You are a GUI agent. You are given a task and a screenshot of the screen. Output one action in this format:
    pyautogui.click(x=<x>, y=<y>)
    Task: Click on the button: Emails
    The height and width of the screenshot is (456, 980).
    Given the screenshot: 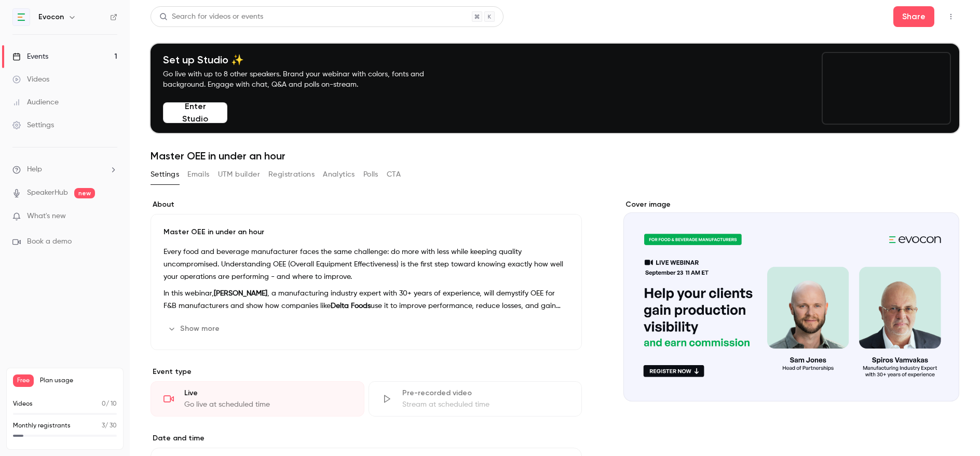 What is the action you would take?
    pyautogui.click(x=198, y=174)
    